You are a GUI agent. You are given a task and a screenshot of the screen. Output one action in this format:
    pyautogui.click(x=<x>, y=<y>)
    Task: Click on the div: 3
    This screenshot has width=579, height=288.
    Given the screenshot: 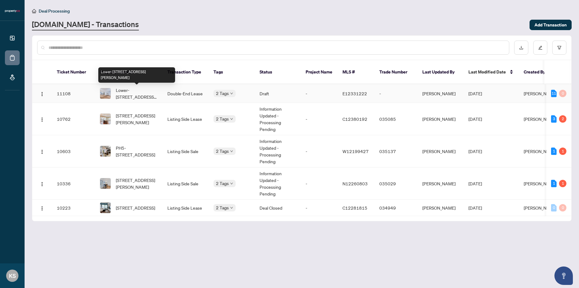 What is the action you would take?
    pyautogui.click(x=554, y=119)
    